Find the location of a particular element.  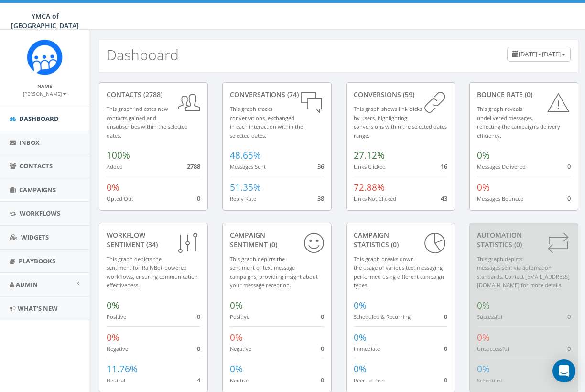

span: Campaigns is located at coordinates (37, 190).